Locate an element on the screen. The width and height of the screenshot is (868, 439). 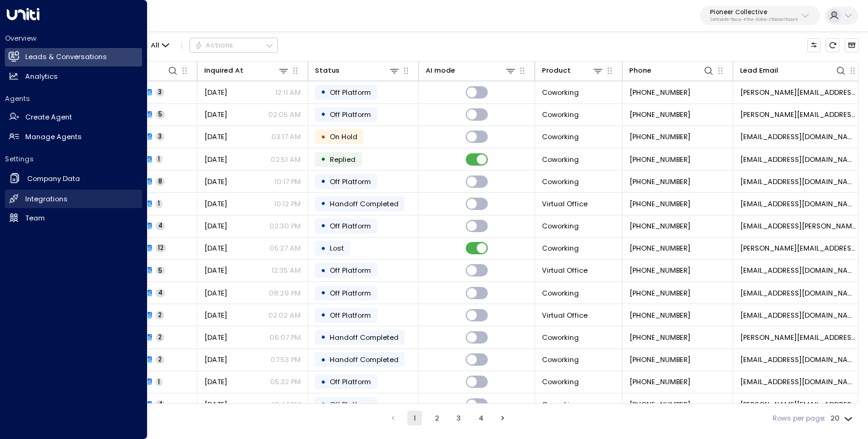
h2: Create Agent is located at coordinates (49, 117).